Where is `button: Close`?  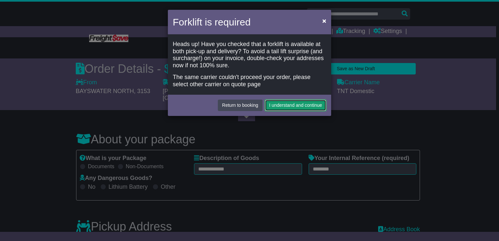 button: Close is located at coordinates (324, 21).